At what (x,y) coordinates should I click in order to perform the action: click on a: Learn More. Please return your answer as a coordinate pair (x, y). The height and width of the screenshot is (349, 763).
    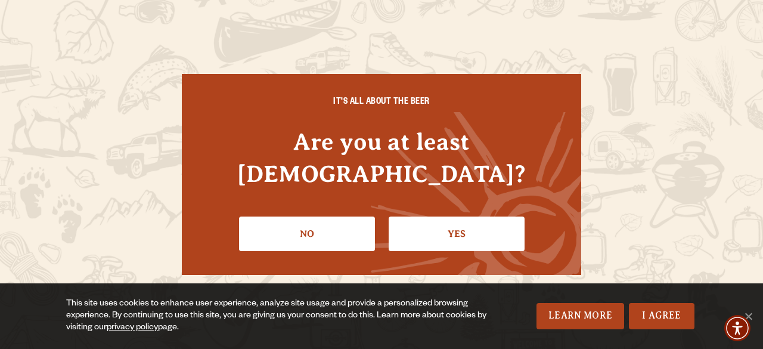
    Looking at the image, I should click on (580, 316).